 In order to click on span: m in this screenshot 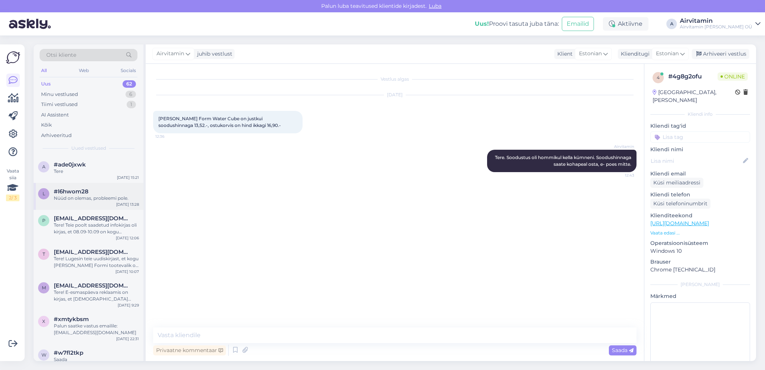, I will do `click(44, 287)`.